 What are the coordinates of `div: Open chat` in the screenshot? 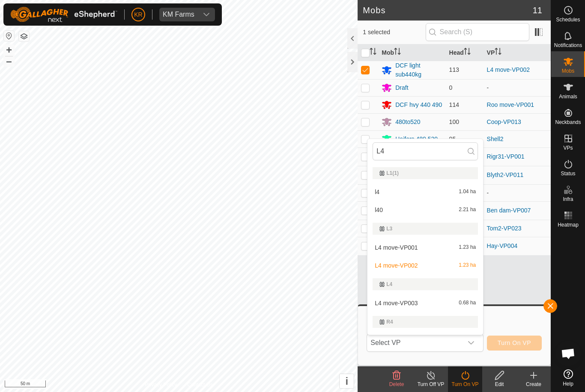 It's located at (569, 354).